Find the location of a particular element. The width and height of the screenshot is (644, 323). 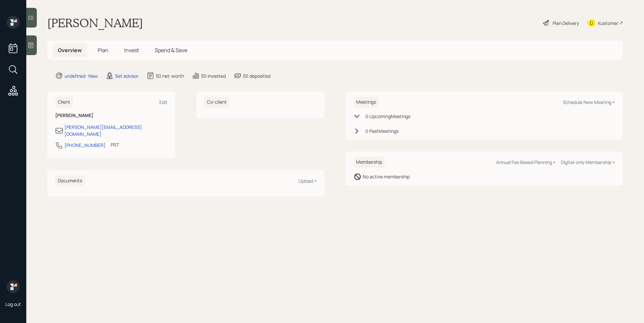

div: $0 net-worth is located at coordinates (170, 76).